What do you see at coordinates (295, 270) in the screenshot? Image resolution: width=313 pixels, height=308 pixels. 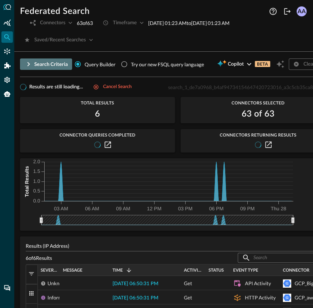 I see `span: Connector` at bounding box center [295, 270].